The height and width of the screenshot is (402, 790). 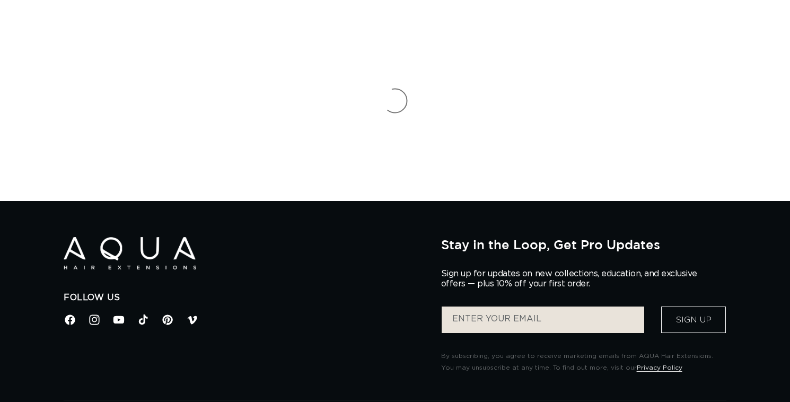 I want to click on h2: Follow Us, so click(x=244, y=297).